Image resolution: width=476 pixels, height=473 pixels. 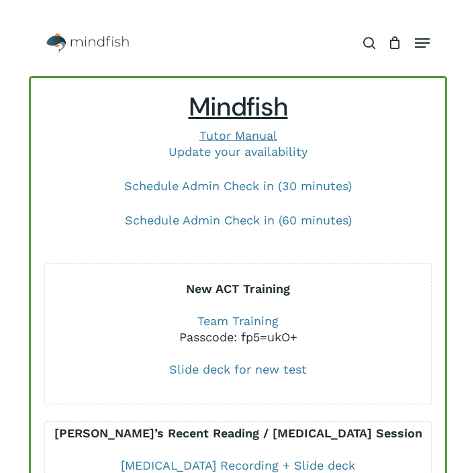 What do you see at coordinates (395, 43) in the screenshot?
I see `a: Cart` at bounding box center [395, 43].